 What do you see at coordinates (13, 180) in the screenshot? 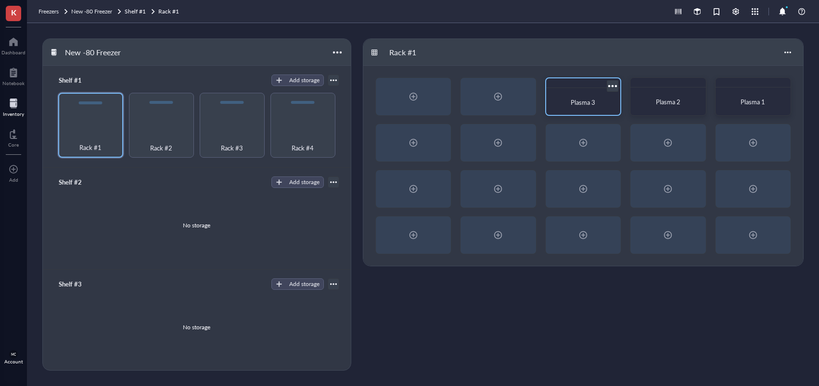
I see `div: Add` at bounding box center [13, 180].